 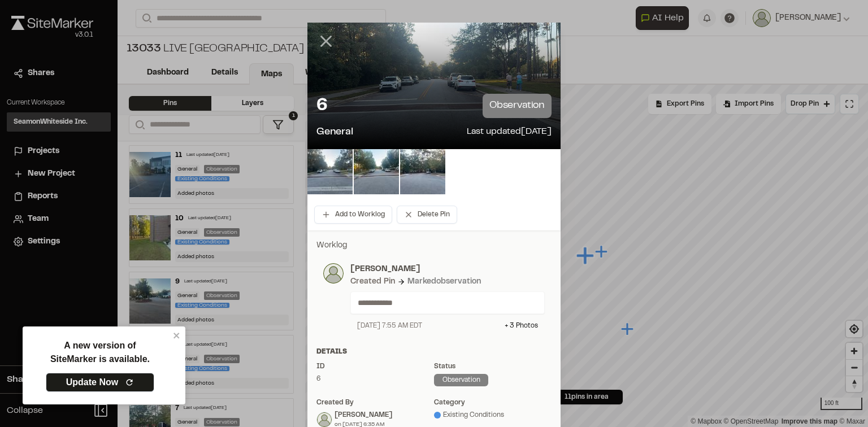 What do you see at coordinates (335, 132) in the screenshot?
I see `p: General` at bounding box center [335, 132].